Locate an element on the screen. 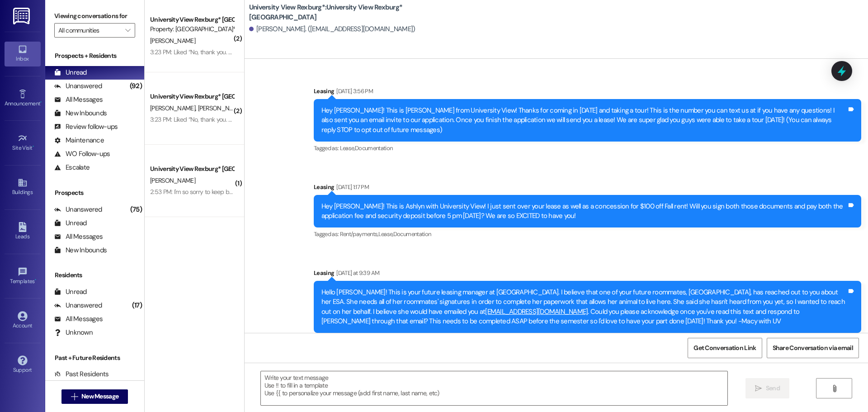 Image resolution: width=868 pixels, height=412 pixels. div: Unknown is located at coordinates (73, 332).